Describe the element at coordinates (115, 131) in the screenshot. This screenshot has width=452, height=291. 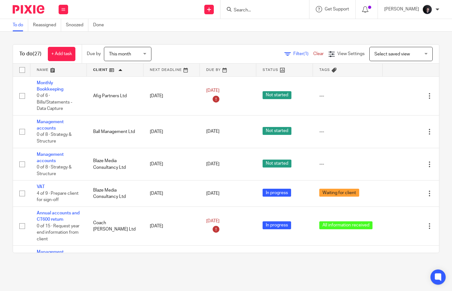
I see `td: Ball Management Ltd` at that location.